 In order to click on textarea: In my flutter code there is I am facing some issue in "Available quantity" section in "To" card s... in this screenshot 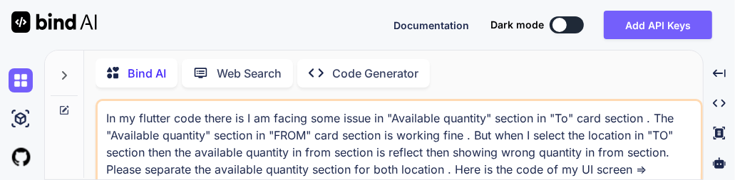, I will do `click(399, 140)`.